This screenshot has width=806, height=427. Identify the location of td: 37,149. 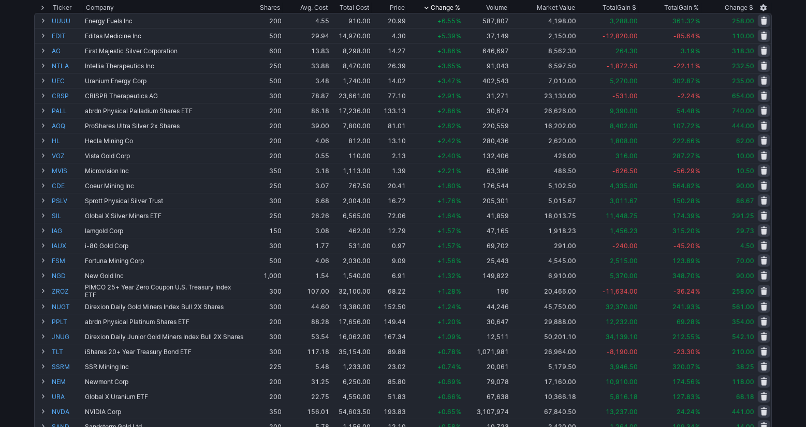
(486, 35).